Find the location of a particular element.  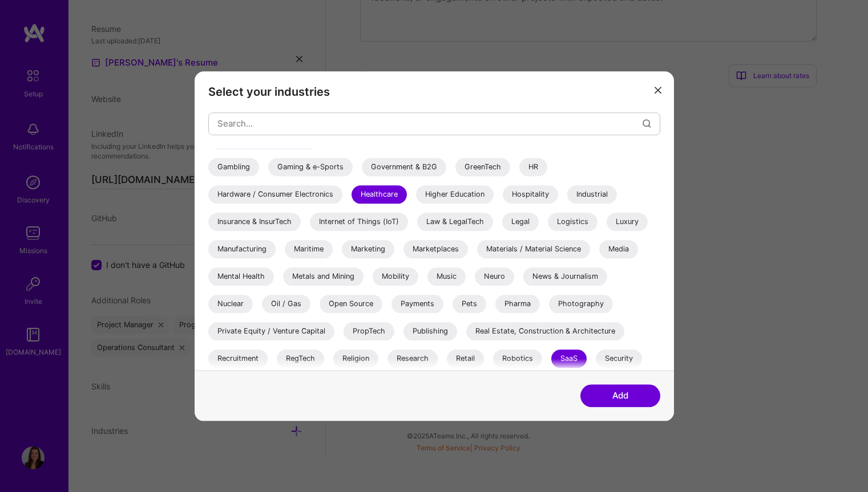

div: Manufacturing is located at coordinates (242, 249).